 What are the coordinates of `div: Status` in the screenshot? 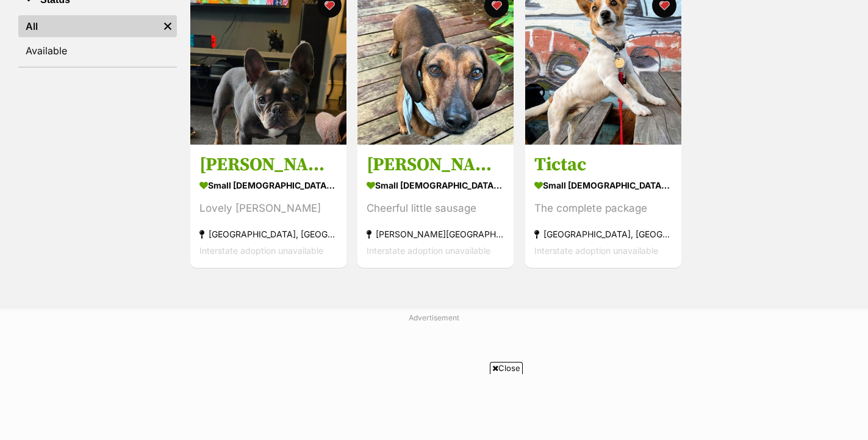 It's located at (98, 40).